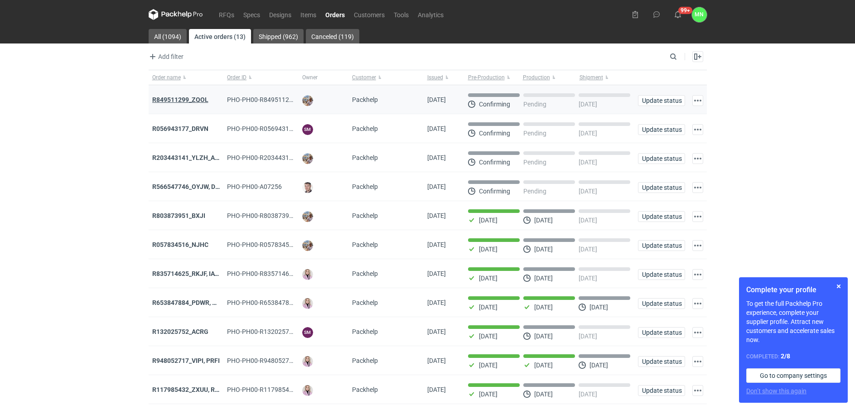 The height and width of the screenshot is (410, 855). What do you see at coordinates (444, 77) in the screenshot?
I see `button: Issued` at bounding box center [444, 77].